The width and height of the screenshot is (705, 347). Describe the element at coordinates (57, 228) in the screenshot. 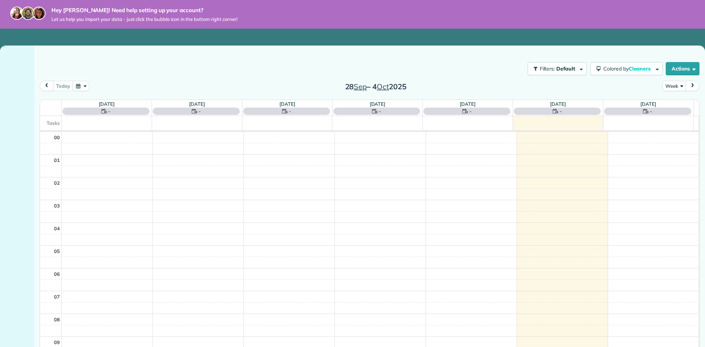

I see `span: 04` at that location.